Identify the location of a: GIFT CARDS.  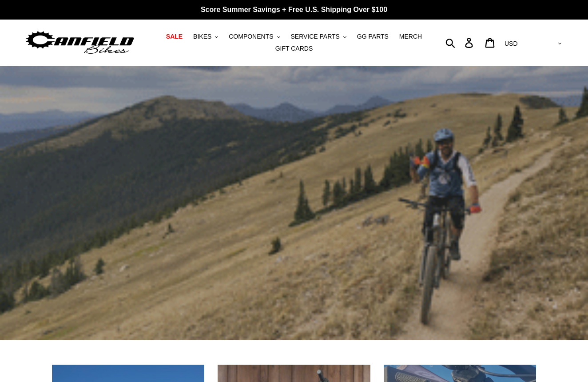
(294, 48).